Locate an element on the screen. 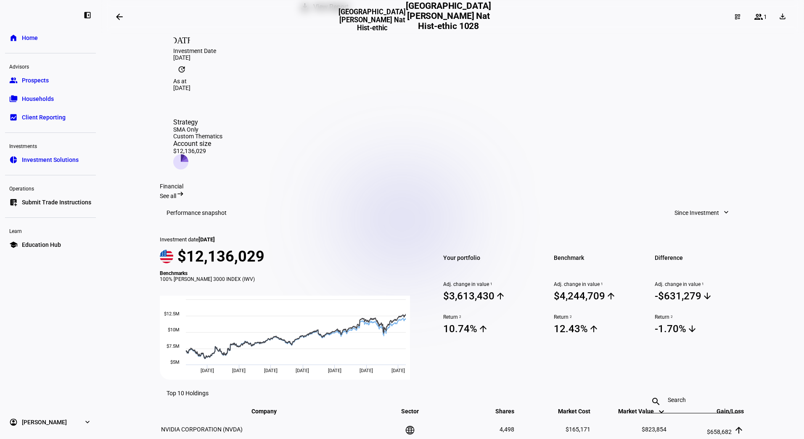  eth-mat-symbol: group is located at coordinates (13, 80).